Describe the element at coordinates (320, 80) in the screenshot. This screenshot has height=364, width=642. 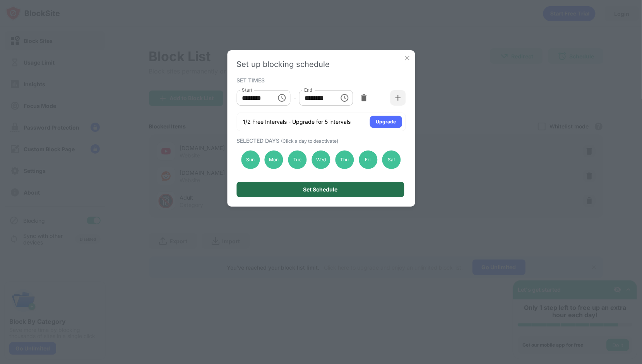
I see `div: SET TIMES` at that location.